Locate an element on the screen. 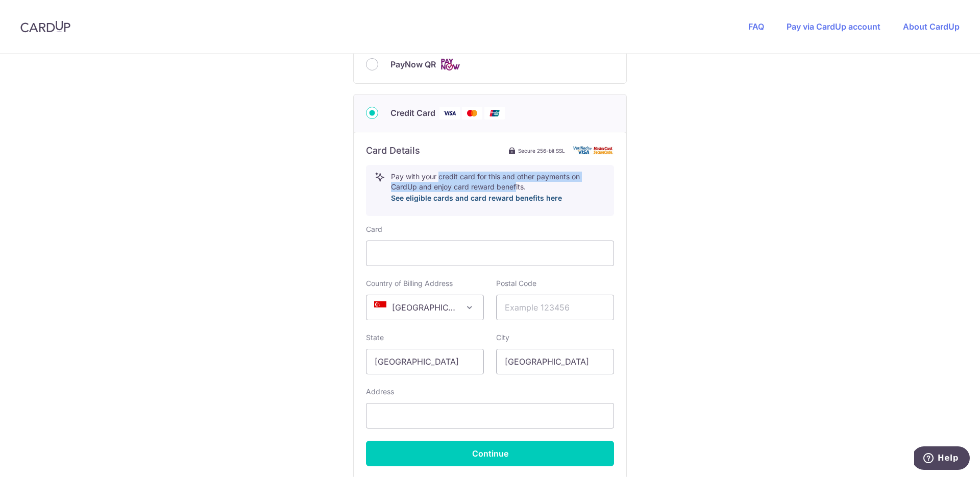 The height and width of the screenshot is (477, 980). label: Country of Billing Address is located at coordinates (409, 283).